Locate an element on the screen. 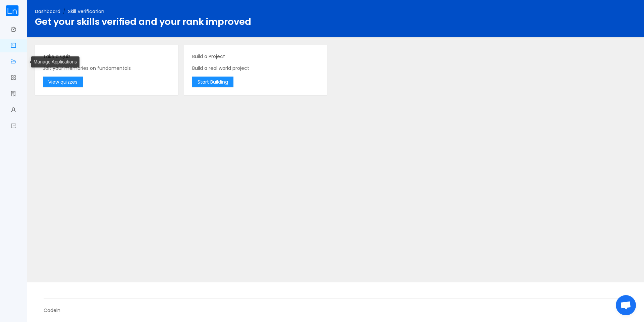 The width and height of the screenshot is (644, 322). p: Take a Quiz is located at coordinates (106, 57).